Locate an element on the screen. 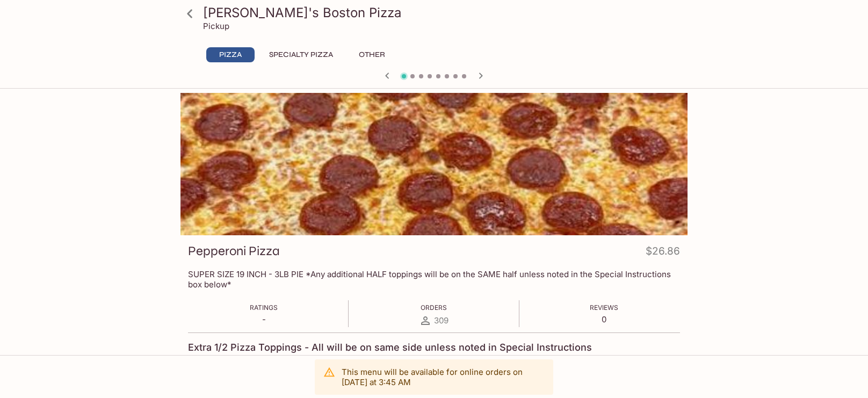  button: Specialty Pizza is located at coordinates (301, 55).